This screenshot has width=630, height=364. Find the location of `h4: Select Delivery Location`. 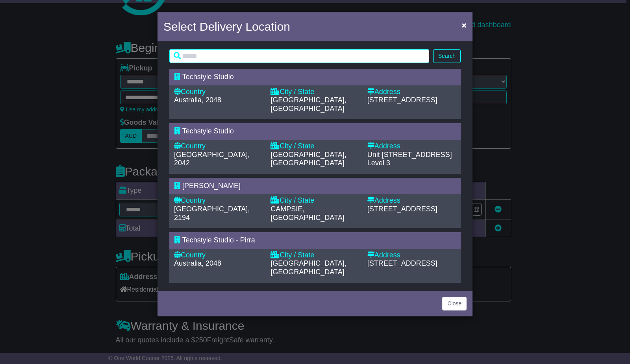

h4: Select Delivery Location is located at coordinates (227, 26).